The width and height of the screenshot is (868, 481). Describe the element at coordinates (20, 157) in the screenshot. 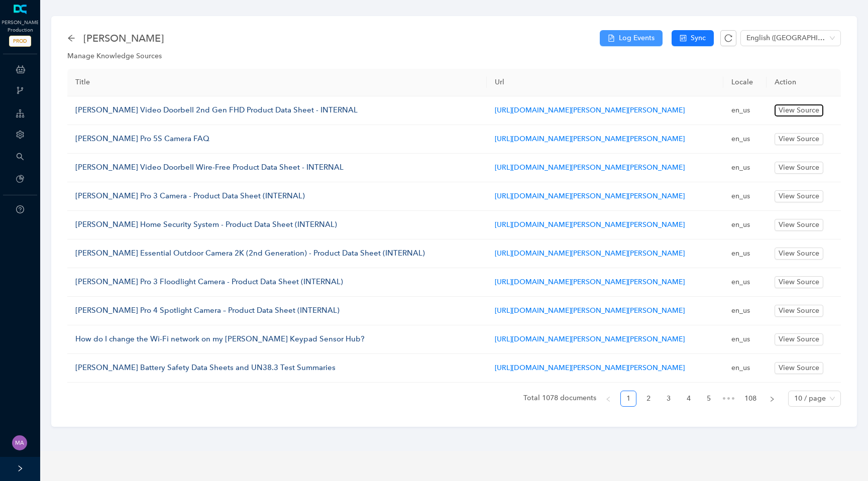

I see `span: search` at that location.